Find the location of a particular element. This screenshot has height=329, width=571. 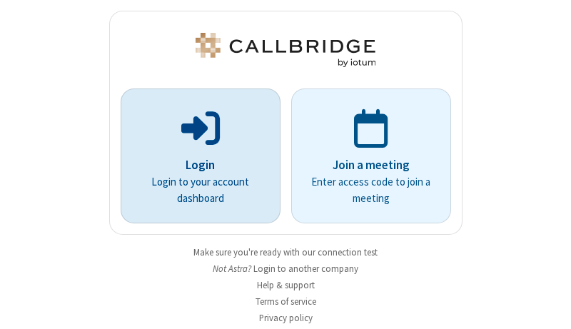

img: Astra is located at coordinates (285, 50).